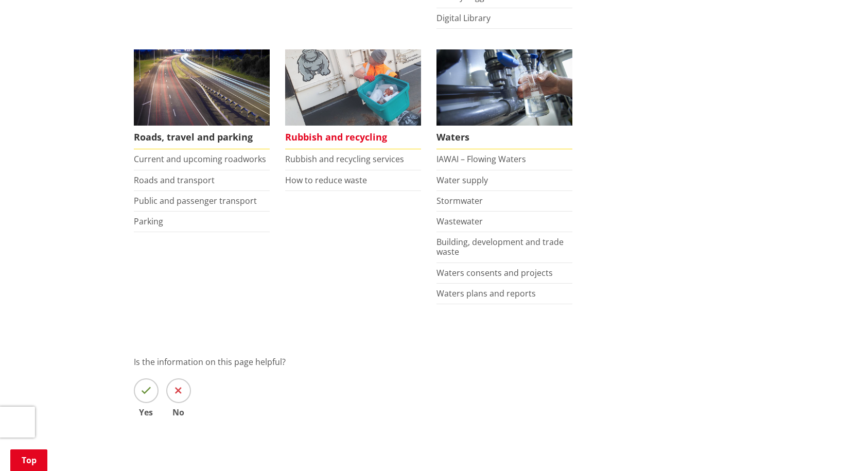 This screenshot has width=857, height=471. I want to click on a: Public and passenger transport, so click(195, 201).